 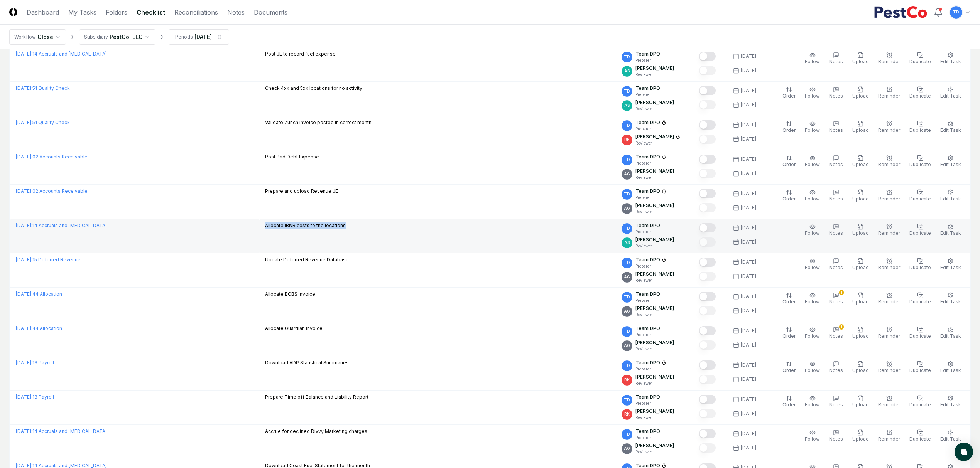 What do you see at coordinates (184, 37) in the screenshot?
I see `div: Periods` at bounding box center [184, 37].